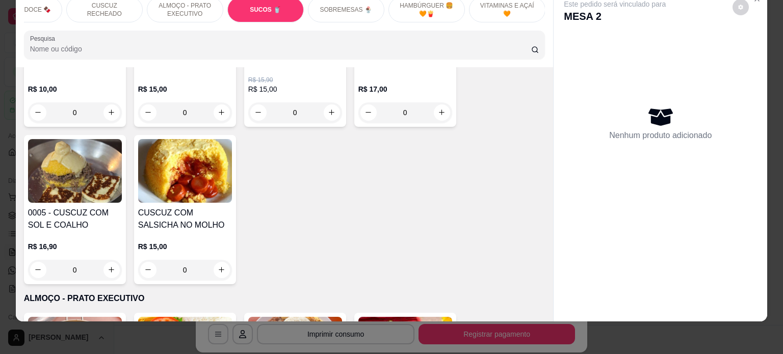 The image size is (783, 354). I want to click on input: Pesquisa, so click(281, 49).